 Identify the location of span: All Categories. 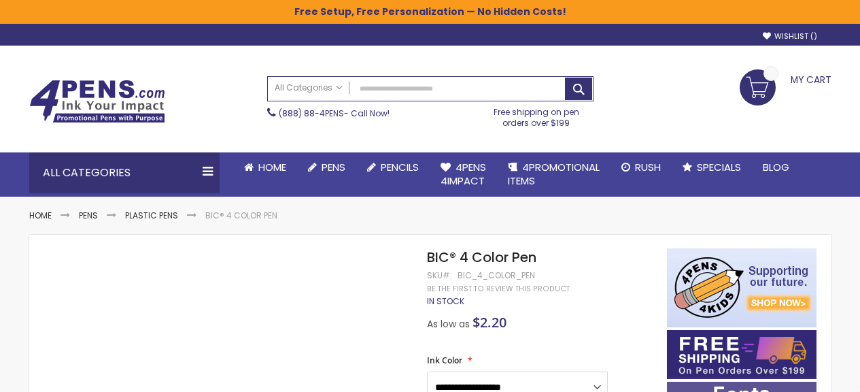
(309, 88).